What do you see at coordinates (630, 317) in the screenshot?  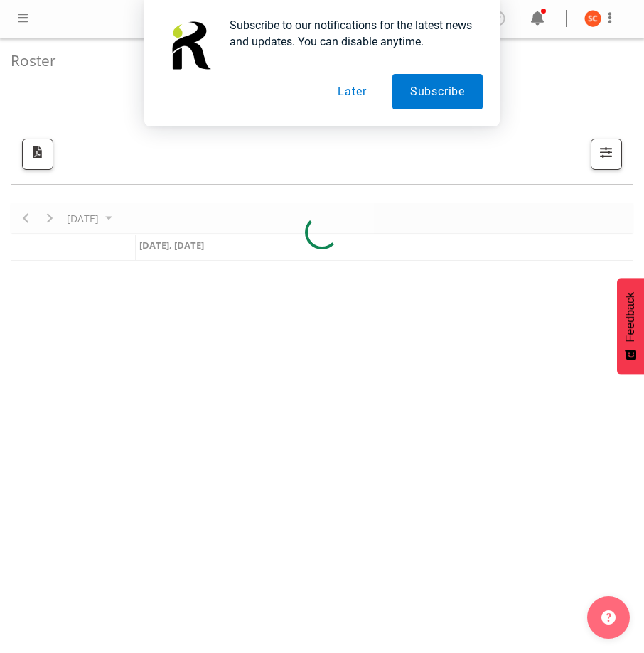 I see `span: Feedback` at bounding box center [630, 317].